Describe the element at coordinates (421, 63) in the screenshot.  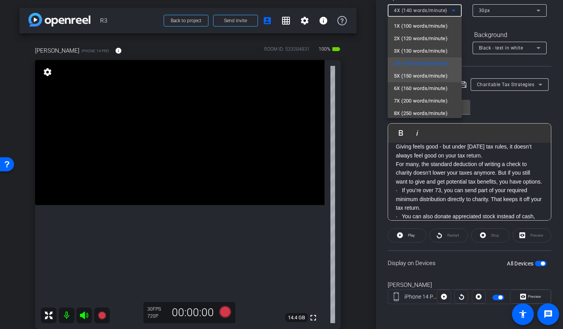
I see `span: 4X (140 words/minute)` at that location.